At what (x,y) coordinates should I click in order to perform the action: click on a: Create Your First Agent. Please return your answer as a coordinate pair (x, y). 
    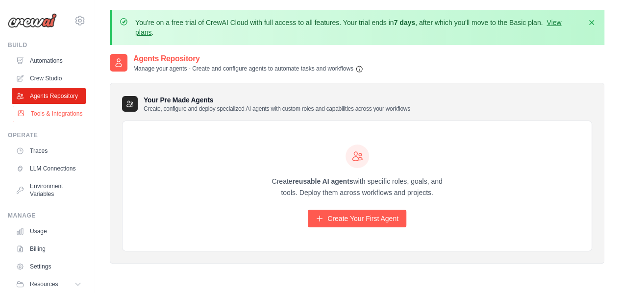
    Looking at the image, I should click on (357, 218).